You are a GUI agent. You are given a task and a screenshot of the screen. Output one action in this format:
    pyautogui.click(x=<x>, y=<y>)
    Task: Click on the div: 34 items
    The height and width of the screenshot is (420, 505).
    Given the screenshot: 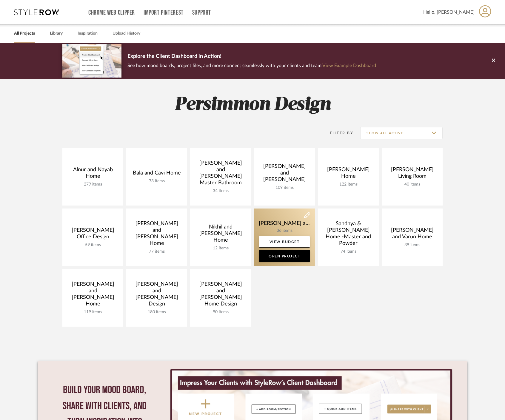 What is the action you would take?
    pyautogui.click(x=221, y=191)
    